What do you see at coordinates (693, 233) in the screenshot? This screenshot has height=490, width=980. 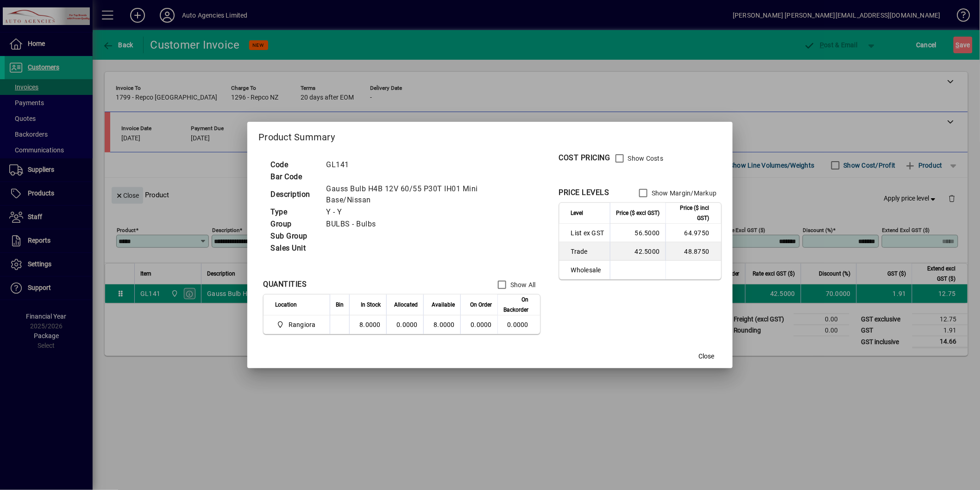 I see `td: 64.9750` at bounding box center [693, 233].